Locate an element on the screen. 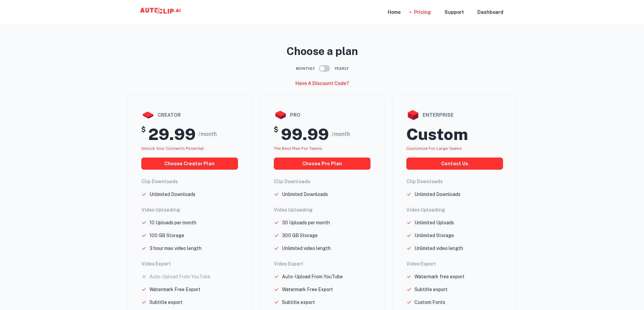  h2: Custom is located at coordinates (437, 134).